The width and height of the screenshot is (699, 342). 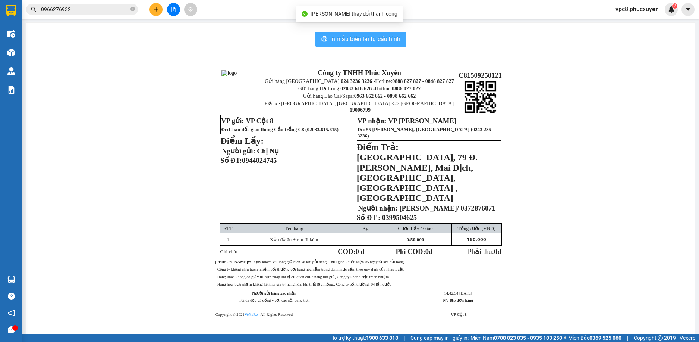 What do you see at coordinates (671, 9) in the screenshot?
I see `img: icon-new-feature` at bounding box center [671, 9].